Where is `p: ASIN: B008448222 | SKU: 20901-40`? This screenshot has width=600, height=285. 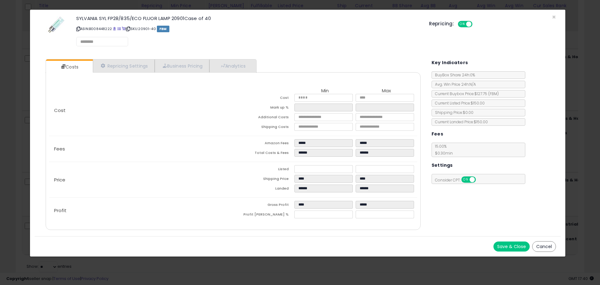
p: ASIN: B008448222 | SKU: 20901-40 is located at coordinates (248, 29).